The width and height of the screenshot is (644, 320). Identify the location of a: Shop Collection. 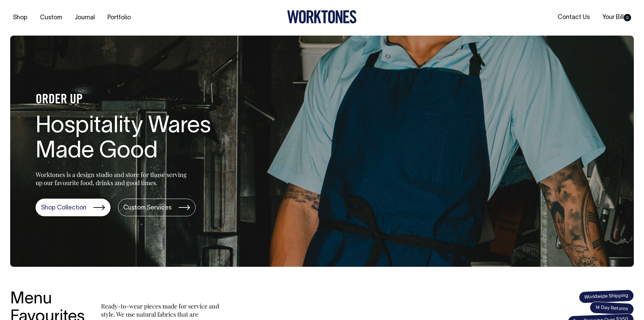
(73, 208).